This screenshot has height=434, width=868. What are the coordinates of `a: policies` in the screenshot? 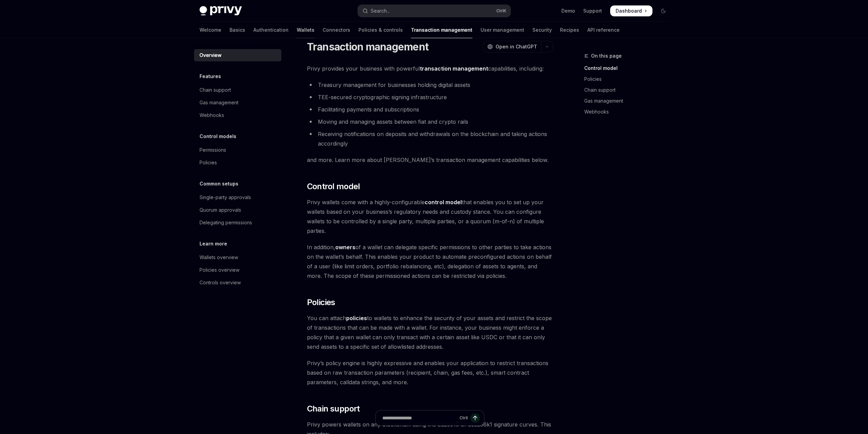 It's located at (356, 318).